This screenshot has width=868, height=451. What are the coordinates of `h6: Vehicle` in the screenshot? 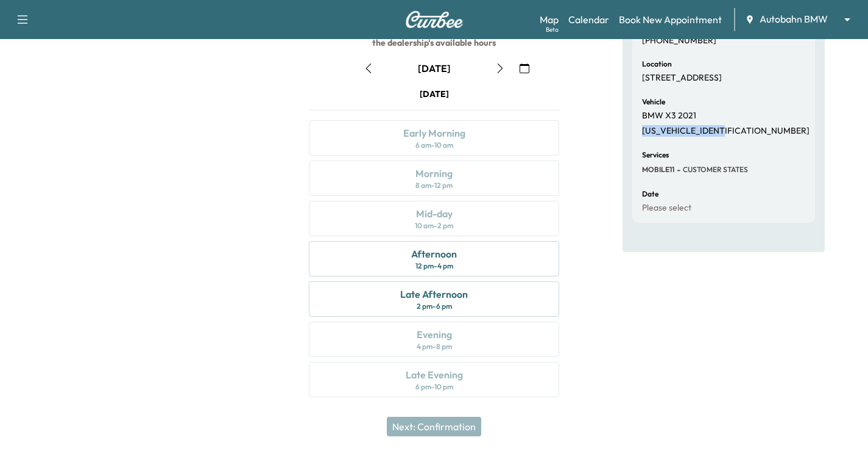 It's located at (654, 102).